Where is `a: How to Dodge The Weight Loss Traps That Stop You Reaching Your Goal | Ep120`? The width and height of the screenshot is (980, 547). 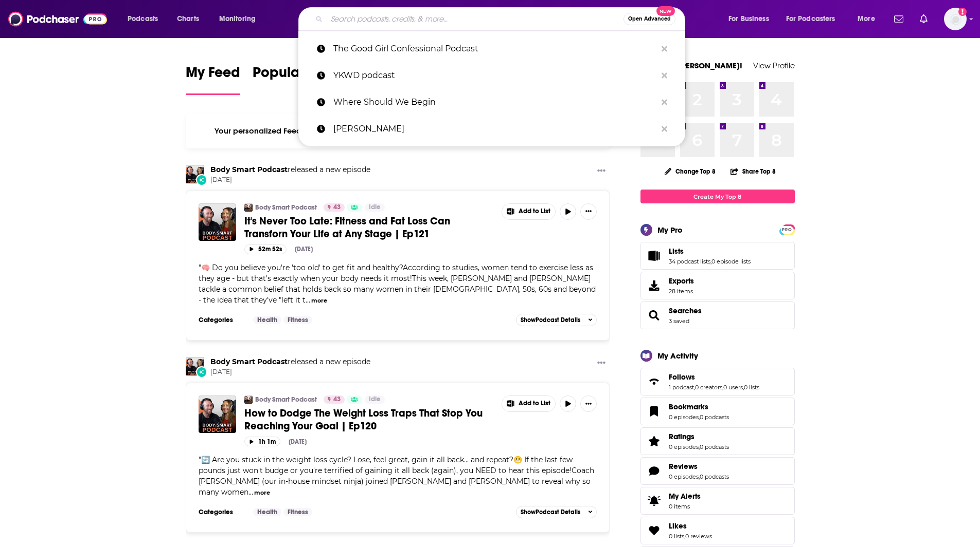 a: How to Dodge The Weight Loss Traps That Stop You Reaching Your Goal | Ep120 is located at coordinates (369, 420).